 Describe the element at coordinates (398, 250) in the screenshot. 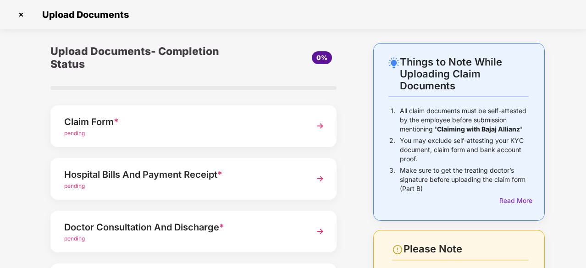

I see `img: svg+xml;base64,PHN2ZyBpZD0iV2FybmluZ18tXzI0eDI0IiBkYXRhLW5hbWU9Ildhcm5pbmcgLSAyNHgyNCIgeG1sbnM9Im...` at that location.